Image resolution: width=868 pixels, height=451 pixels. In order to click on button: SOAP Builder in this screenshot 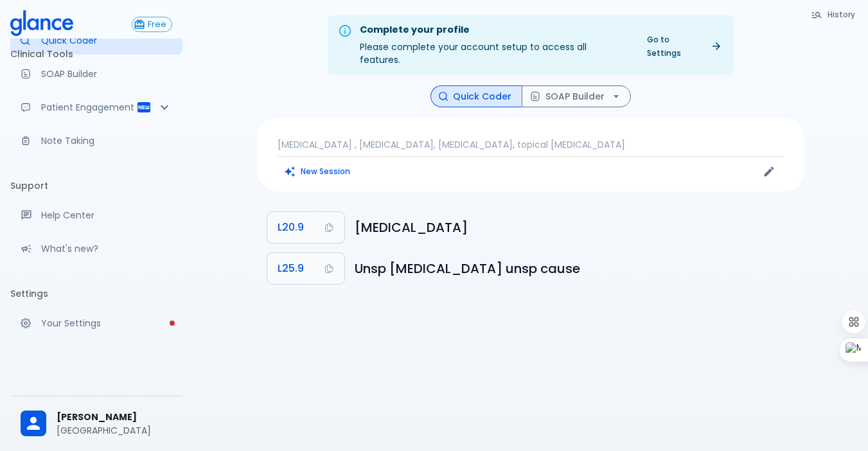, I will do `click(577, 97)`.